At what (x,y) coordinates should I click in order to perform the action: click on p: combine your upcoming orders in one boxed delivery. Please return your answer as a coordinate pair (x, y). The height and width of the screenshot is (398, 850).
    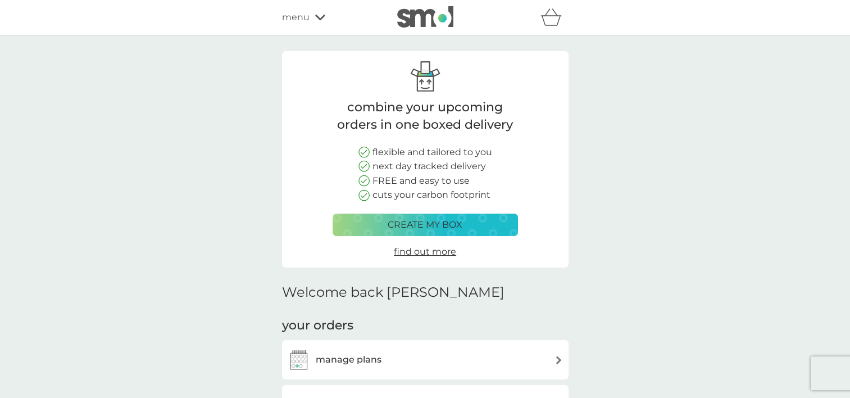
    Looking at the image, I should click on (425, 116).